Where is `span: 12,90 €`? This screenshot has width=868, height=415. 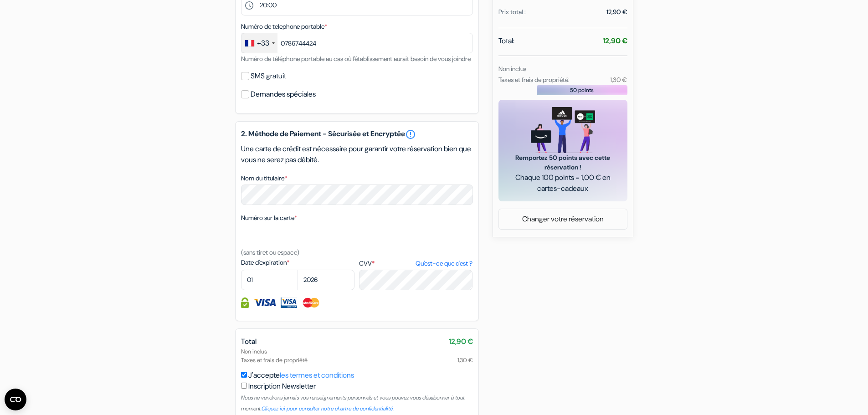 span: 12,90 € is located at coordinates (460, 342).